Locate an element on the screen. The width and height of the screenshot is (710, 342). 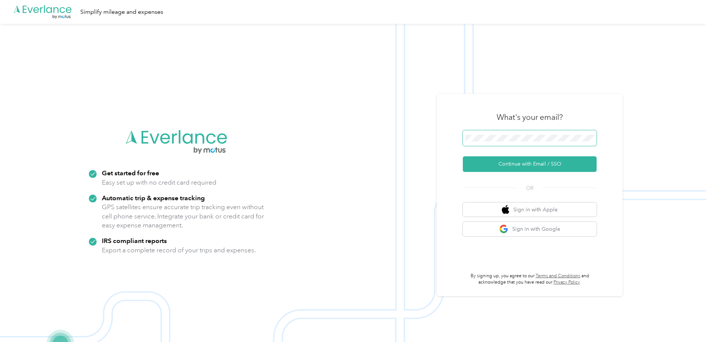
p: GPS satellites ensure accurate trip tracking even without cell phone service. Integrate your bank... is located at coordinates (183, 216).